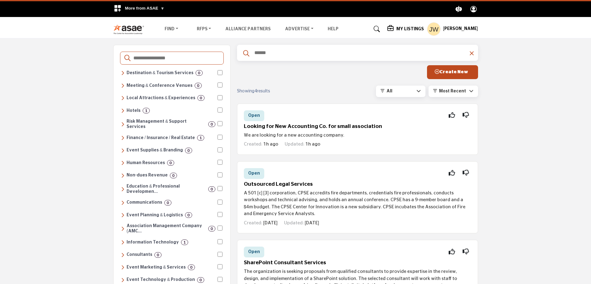 Image resolution: width=591 pixels, height=284 pixels. What do you see at coordinates (357, 126) in the screenshot?
I see `h5: Looking for New Accounting Co. for small association` at bounding box center [357, 126].